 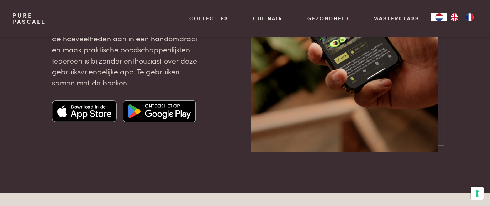 What do you see at coordinates (159, 111) in the screenshot?
I see `img: Google app store` at bounding box center [159, 111].